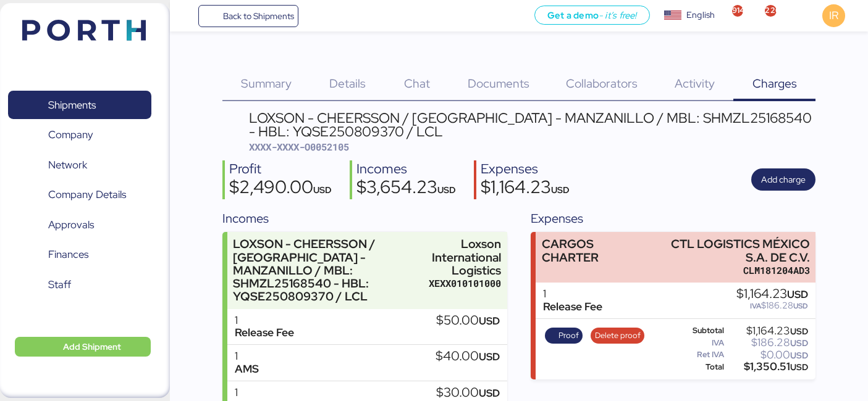 This screenshot has height=401, width=868. What do you see at coordinates (784, 180) in the screenshot?
I see `button: Add charge` at bounding box center [784, 180].